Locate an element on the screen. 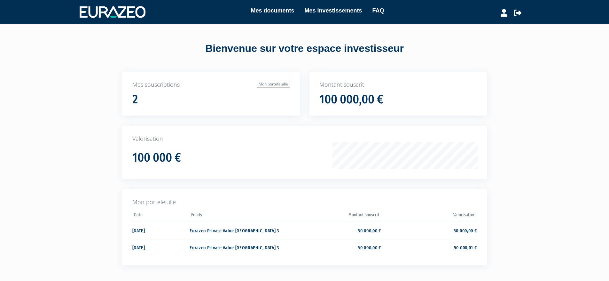  th: Montant souscrit is located at coordinates (333, 216).